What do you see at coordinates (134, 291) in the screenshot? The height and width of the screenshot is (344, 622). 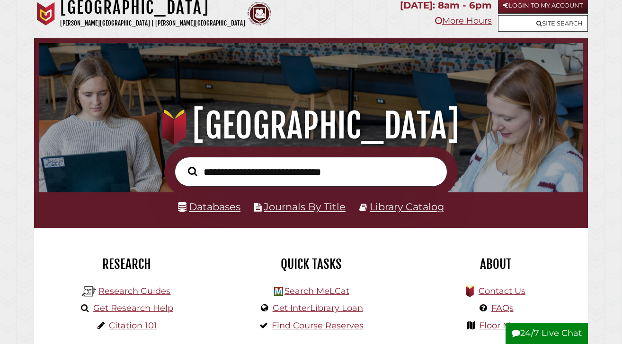 I see `a: Research Guides` at bounding box center [134, 291].